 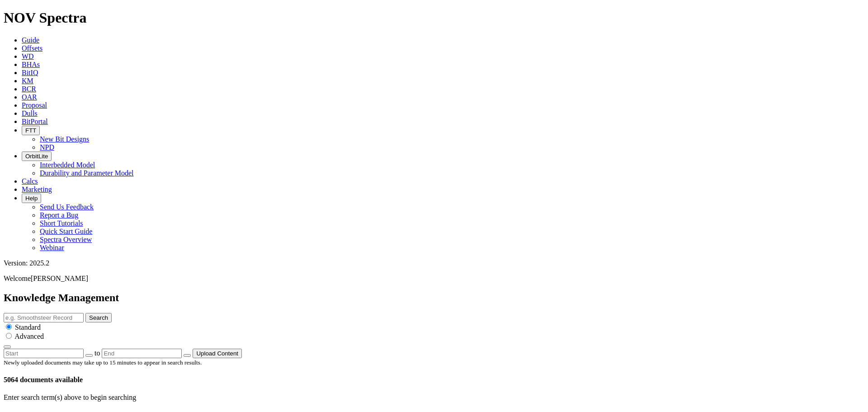 I want to click on span: BitIQ, so click(x=30, y=73).